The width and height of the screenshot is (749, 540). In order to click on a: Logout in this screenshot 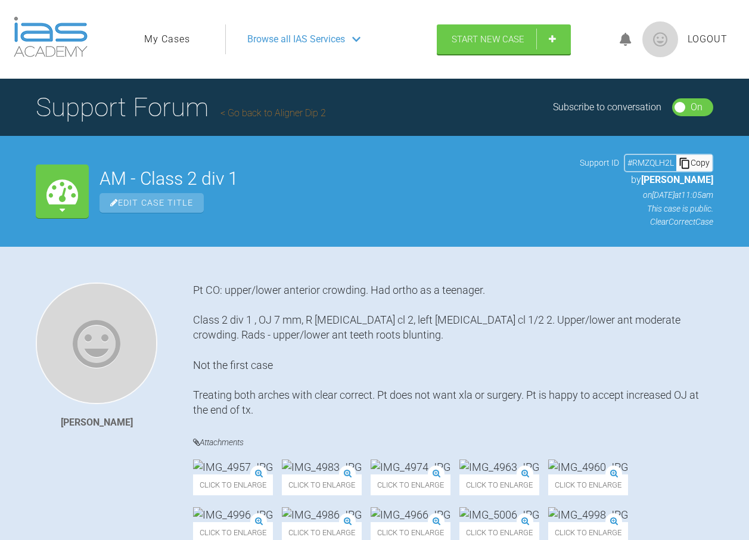, I will do `click(707, 39)`.